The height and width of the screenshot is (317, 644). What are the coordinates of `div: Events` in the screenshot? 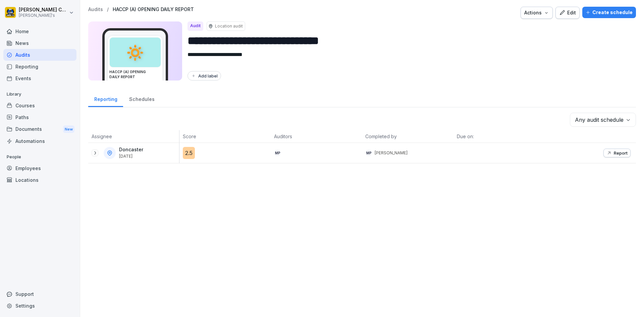 It's located at (40, 78).